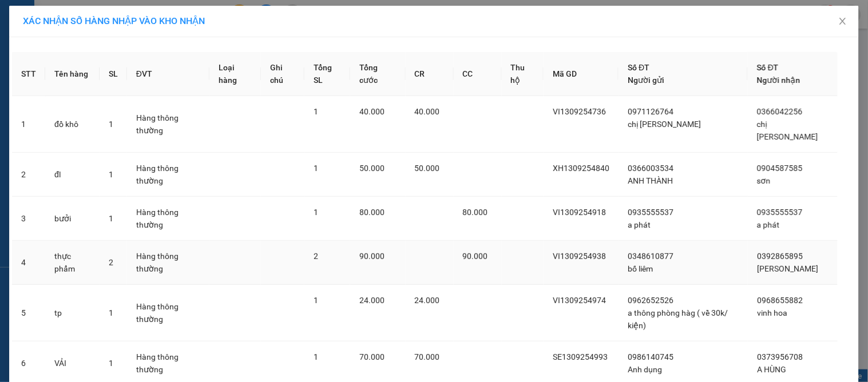  What do you see at coordinates (72, 313) in the screenshot?
I see `td: tp` at bounding box center [72, 313].